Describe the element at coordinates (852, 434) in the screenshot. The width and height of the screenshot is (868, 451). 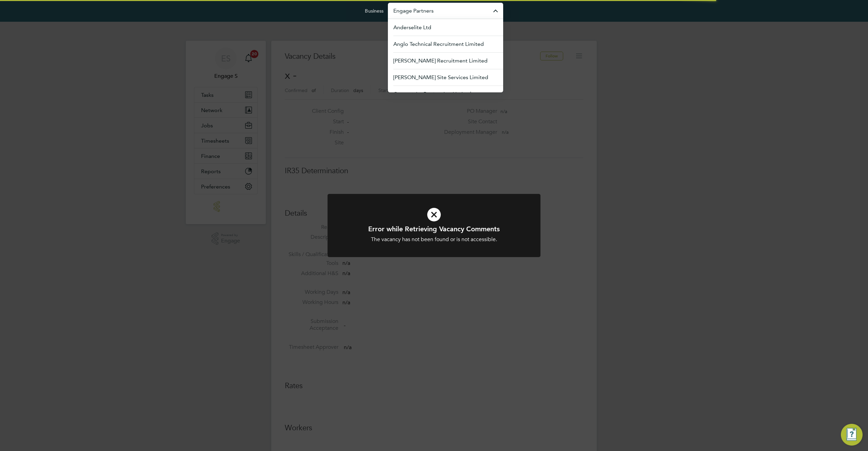
I see `button: Engage Resource Center` at that location.